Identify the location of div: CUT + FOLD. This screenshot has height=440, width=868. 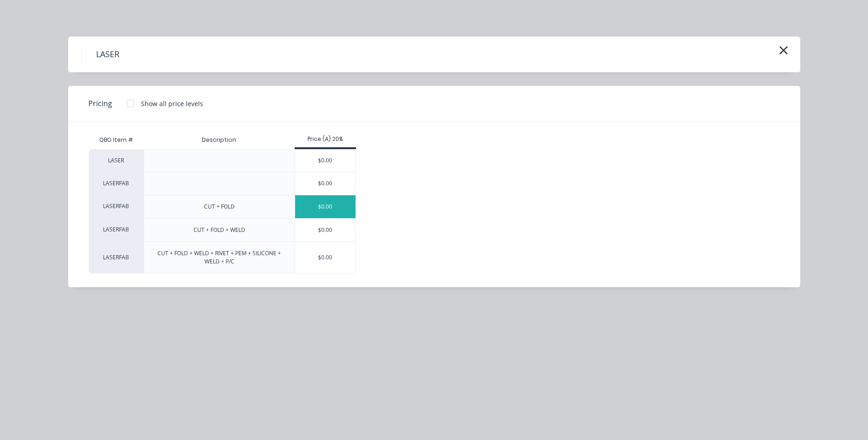
(219, 207).